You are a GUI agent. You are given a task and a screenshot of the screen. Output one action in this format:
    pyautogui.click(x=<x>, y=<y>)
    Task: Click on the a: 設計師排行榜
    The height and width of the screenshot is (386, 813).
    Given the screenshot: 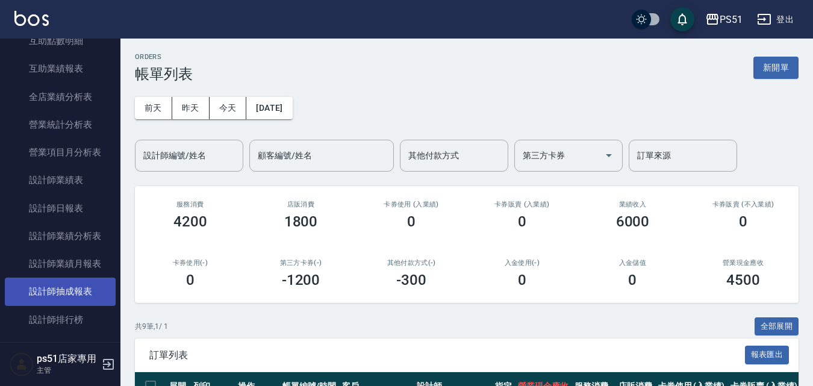 What is the action you would take?
    pyautogui.click(x=60, y=320)
    